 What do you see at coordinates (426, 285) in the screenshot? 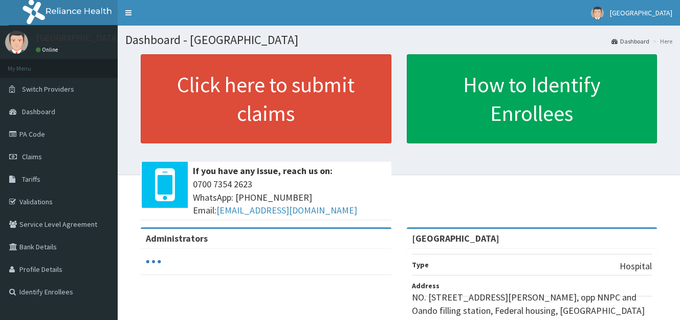
I see `b: Address` at bounding box center [426, 285].